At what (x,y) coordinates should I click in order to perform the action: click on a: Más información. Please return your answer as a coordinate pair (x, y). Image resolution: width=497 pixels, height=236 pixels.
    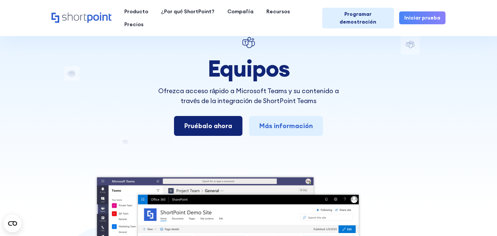
    Looking at the image, I should click on (286, 126).